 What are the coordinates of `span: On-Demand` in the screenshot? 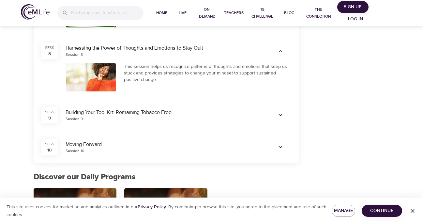 It's located at (207, 13).